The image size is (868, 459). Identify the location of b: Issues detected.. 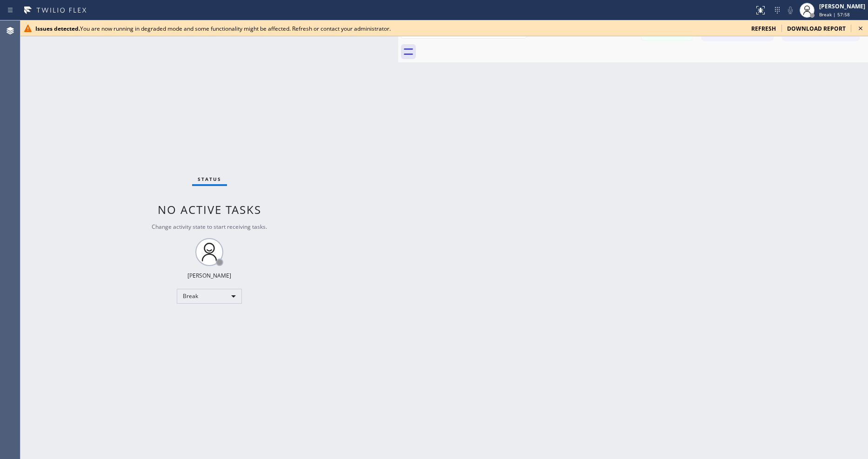
(57, 28).